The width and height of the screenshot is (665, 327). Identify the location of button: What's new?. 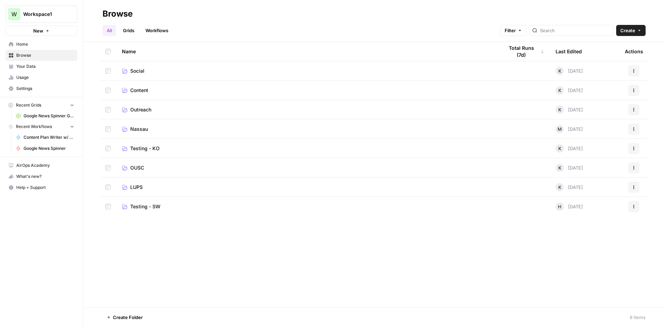
(41, 177).